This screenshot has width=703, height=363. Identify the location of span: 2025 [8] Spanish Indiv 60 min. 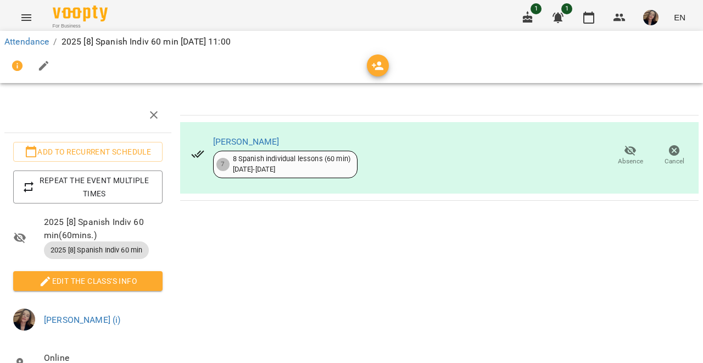
(96, 250).